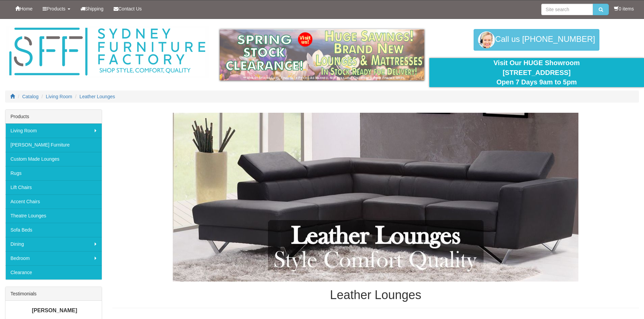  Describe the element at coordinates (26, 8) in the screenshot. I see `span: Home` at that location.